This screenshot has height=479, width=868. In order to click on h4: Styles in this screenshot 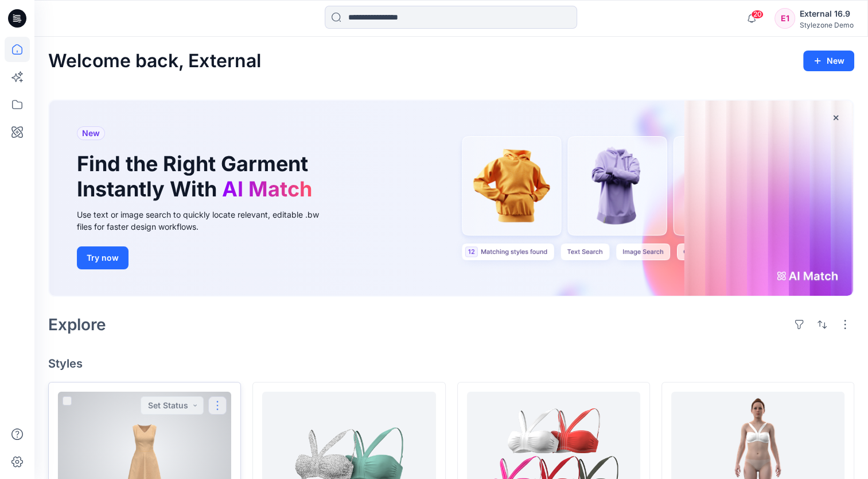, I will do `click(451, 363)`.